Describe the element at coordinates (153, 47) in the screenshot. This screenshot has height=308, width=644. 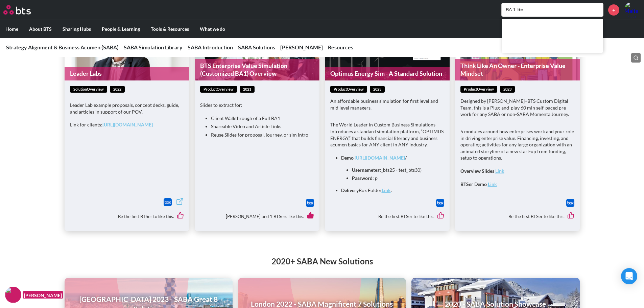
I see `a: SABA Simulation Library` at that location.